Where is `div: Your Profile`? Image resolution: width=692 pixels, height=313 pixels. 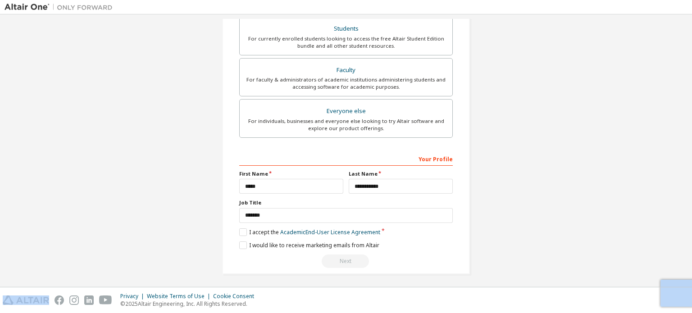 div: Your Profile is located at coordinates (346, 159).